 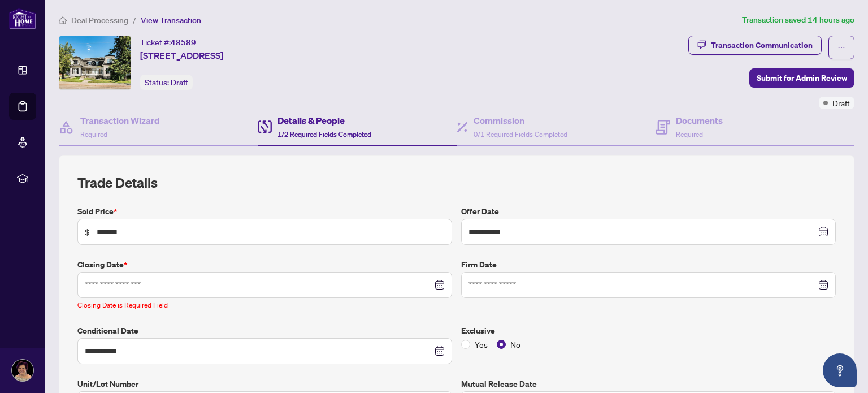 I want to click on span: 0/1 Required Fields Completed, so click(x=521, y=134).